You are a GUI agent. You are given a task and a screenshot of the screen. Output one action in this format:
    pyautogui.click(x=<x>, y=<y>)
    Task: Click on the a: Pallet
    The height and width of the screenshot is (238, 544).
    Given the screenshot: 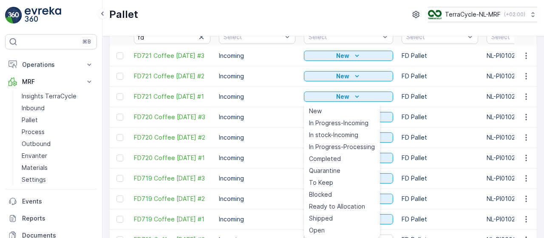 What is the action you would take?
    pyautogui.click(x=57, y=120)
    